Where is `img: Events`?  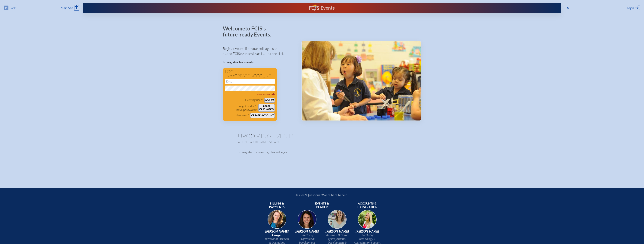 img: Events is located at coordinates (361, 81).